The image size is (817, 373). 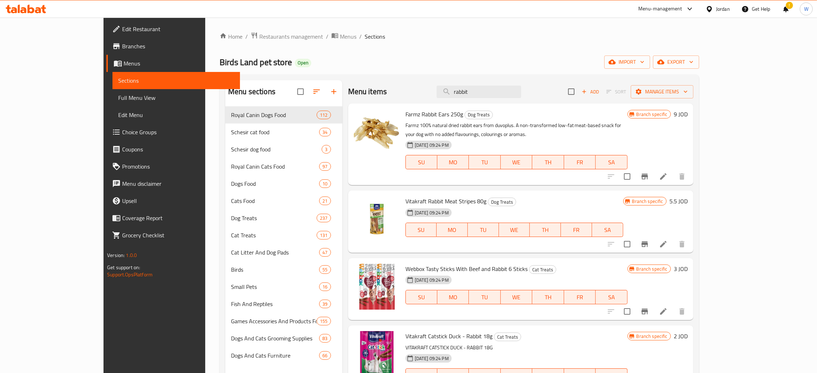 What do you see at coordinates (590, 92) in the screenshot?
I see `span: Add` at bounding box center [590, 92].